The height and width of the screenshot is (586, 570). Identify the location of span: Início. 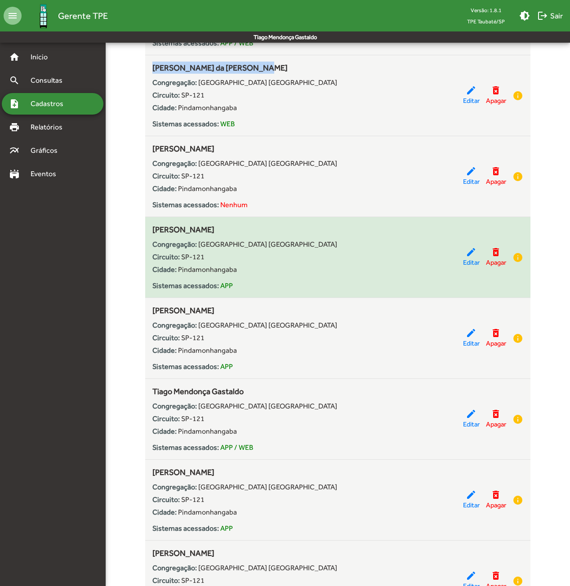
(43, 57).